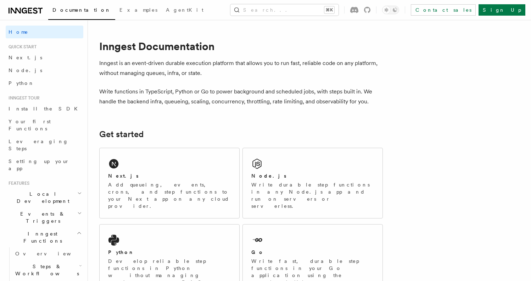 This screenshot has width=531, height=281. Describe the element at coordinates (44, 145) in the screenshot. I see `a: Leveraging Steps` at that location.